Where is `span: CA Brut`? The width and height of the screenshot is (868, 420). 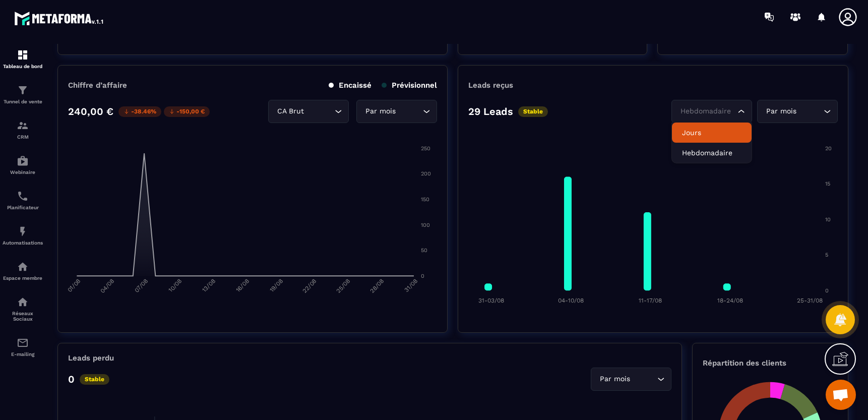
span: CA Brut is located at coordinates (290, 111).